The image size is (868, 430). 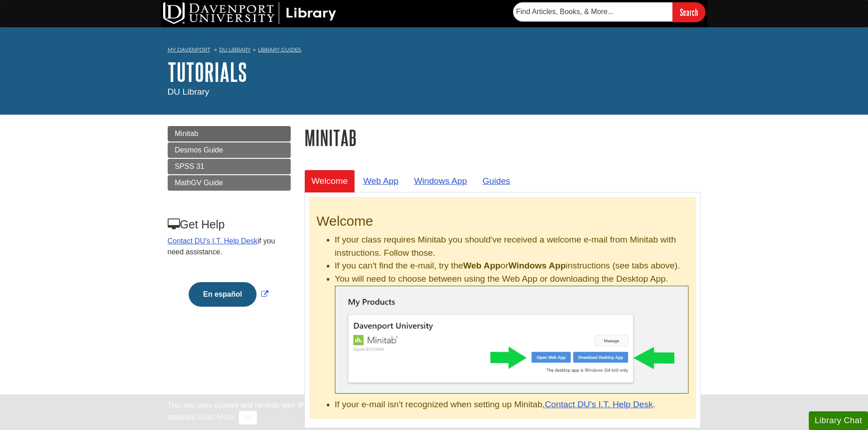 What do you see at coordinates (434, 51) in the screenshot?
I see `nav: breadcrumb` at bounding box center [434, 51].